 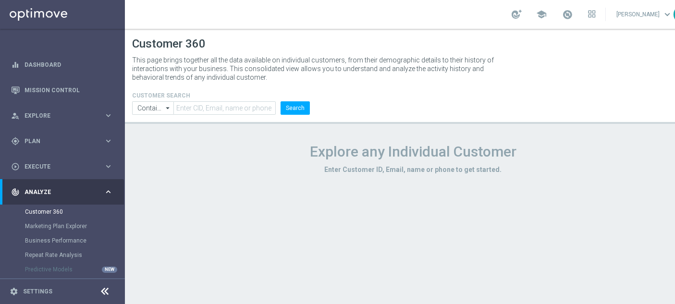 I want to click on span: keyboard_arrow_down, so click(x=667, y=14).